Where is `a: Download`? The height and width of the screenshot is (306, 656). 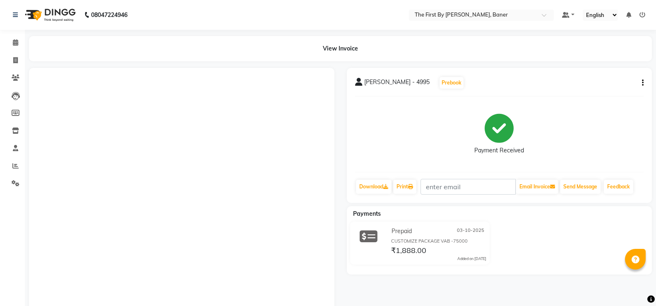 a: Download is located at coordinates (374, 187).